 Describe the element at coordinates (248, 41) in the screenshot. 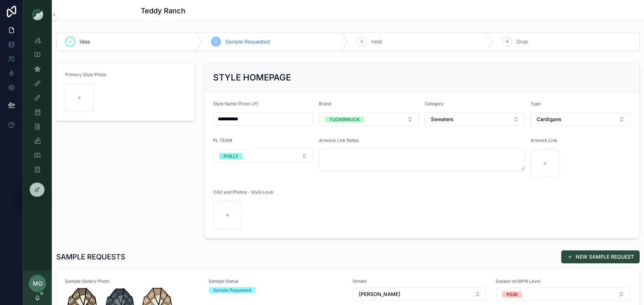

I see `span: Sample Requested` at that location.